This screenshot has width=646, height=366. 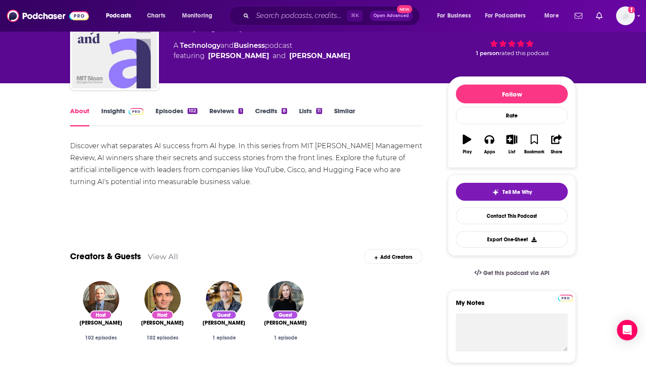 What do you see at coordinates (332, 16) in the screenshot?
I see `div: Search podcasts, credits, & more...` at bounding box center [332, 16].